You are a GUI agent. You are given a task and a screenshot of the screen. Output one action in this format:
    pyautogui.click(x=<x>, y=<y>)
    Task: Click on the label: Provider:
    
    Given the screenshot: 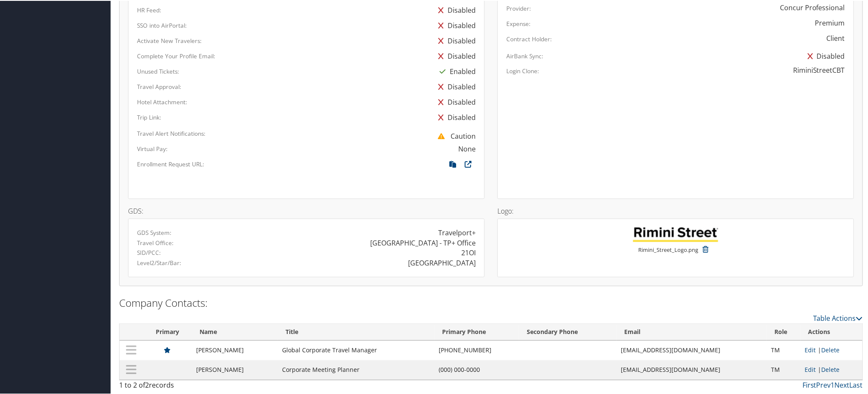 What is the action you would take?
    pyautogui.click(x=518, y=7)
    